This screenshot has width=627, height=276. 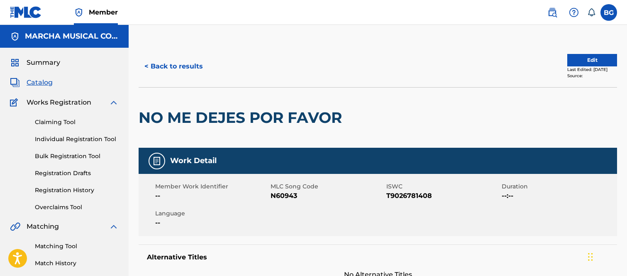 What do you see at coordinates (103, 12) in the screenshot?
I see `span: Member` at bounding box center [103, 12].